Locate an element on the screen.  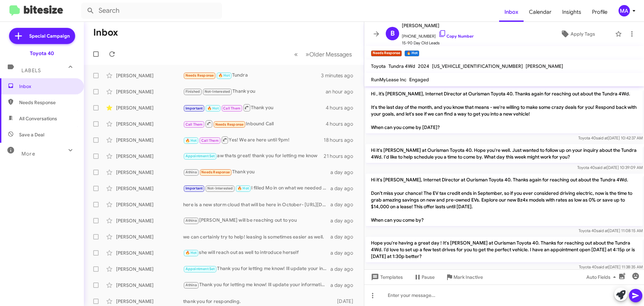
a: Special Campaign is located at coordinates (42, 36).